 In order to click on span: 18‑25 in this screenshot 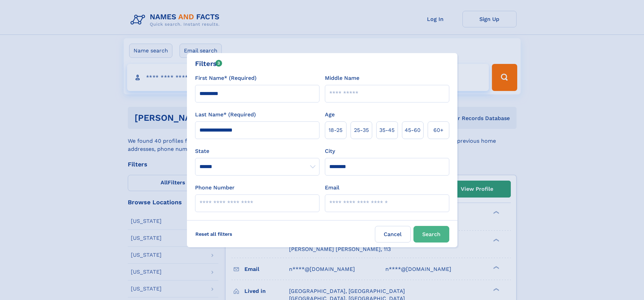, I will do `click(335, 130)`.